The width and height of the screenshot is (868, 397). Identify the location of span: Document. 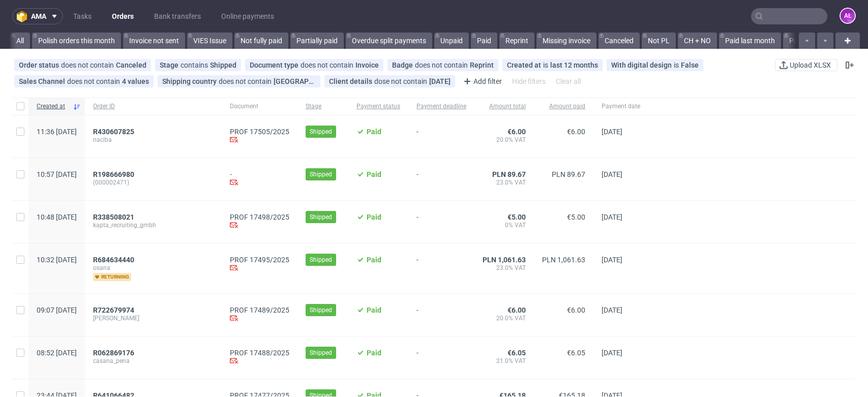
(259, 106).